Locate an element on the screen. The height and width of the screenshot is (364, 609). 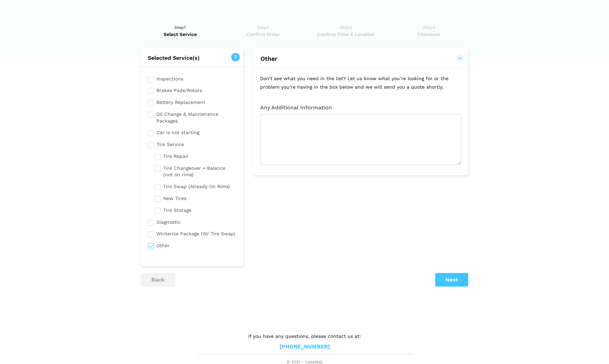
a: Step3 is located at coordinates (346, 31).